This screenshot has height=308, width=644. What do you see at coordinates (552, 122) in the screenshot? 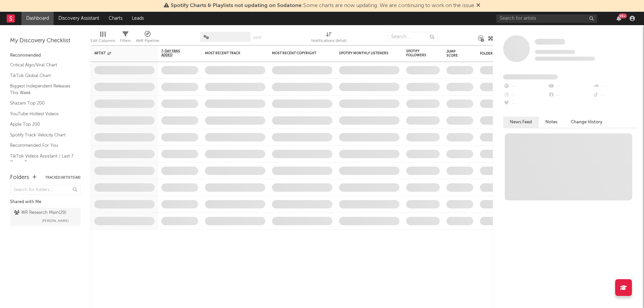
I see `button: Notes` at bounding box center [552, 122].